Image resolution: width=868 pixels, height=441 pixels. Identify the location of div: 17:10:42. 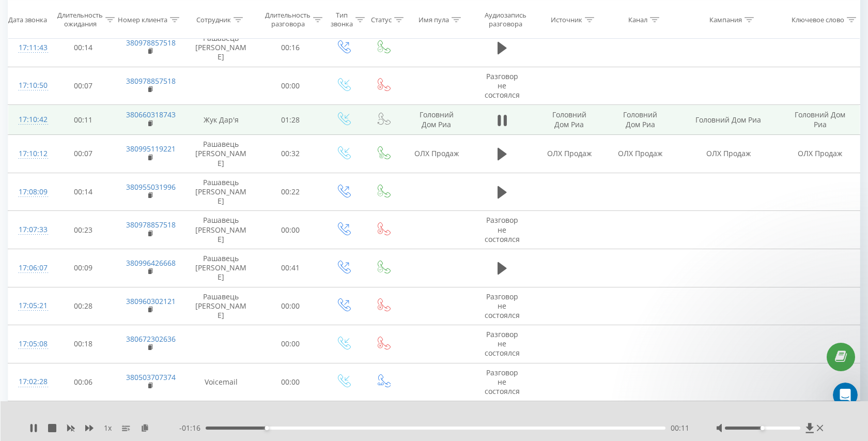
(29, 120).